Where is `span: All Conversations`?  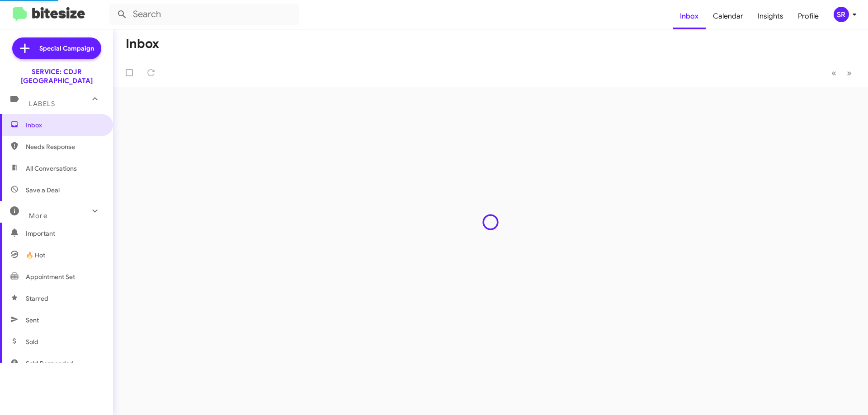
span: All Conversations is located at coordinates (51, 169).